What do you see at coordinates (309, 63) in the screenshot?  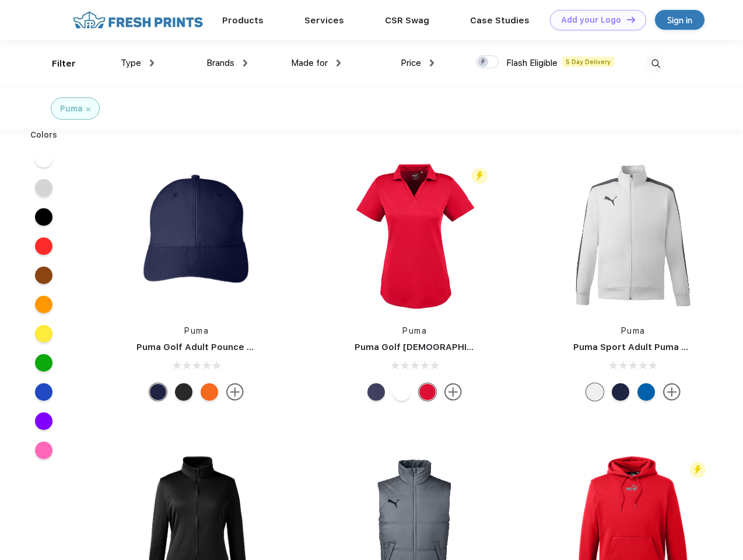 I see `span: Made for` at bounding box center [309, 63].